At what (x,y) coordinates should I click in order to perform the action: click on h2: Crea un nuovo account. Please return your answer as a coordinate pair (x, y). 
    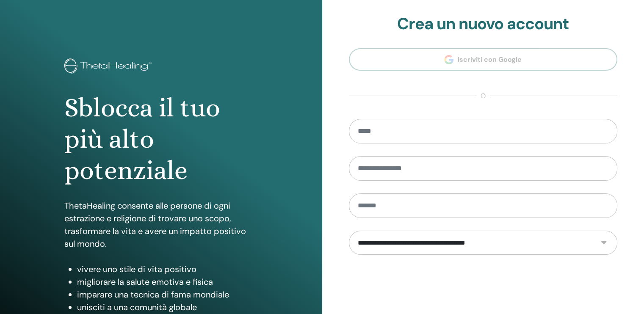
    Looking at the image, I should click on (483, 24).